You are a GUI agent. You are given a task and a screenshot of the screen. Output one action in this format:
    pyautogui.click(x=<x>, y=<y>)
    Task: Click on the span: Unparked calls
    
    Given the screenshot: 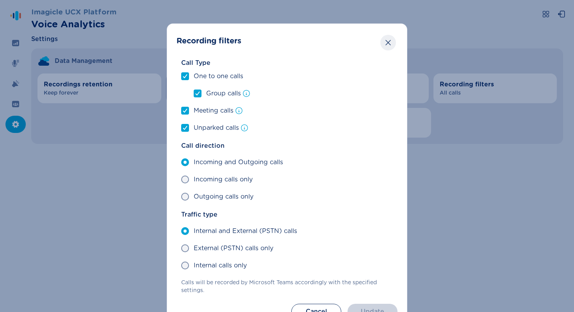 What is the action you would take?
    pyautogui.click(x=216, y=128)
    